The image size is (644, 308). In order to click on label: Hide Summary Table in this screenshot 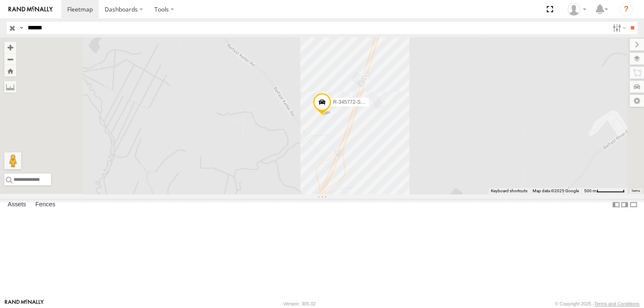, I will do `click(634, 205)`.